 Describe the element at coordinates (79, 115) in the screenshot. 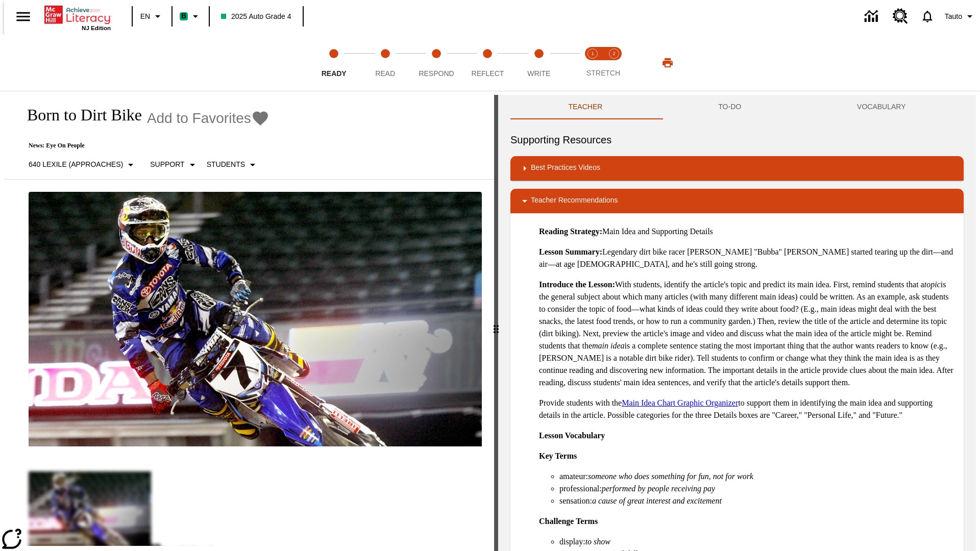

I see `h1: Born to Dirt Bike` at that location.